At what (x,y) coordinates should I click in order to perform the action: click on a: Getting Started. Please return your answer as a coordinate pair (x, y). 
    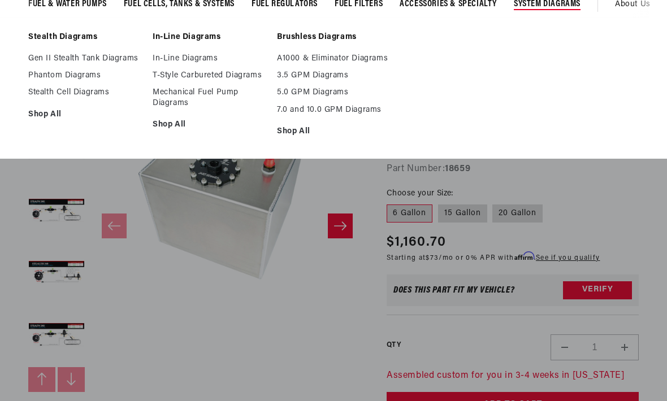
    Looking at the image, I should click on (113, 105).